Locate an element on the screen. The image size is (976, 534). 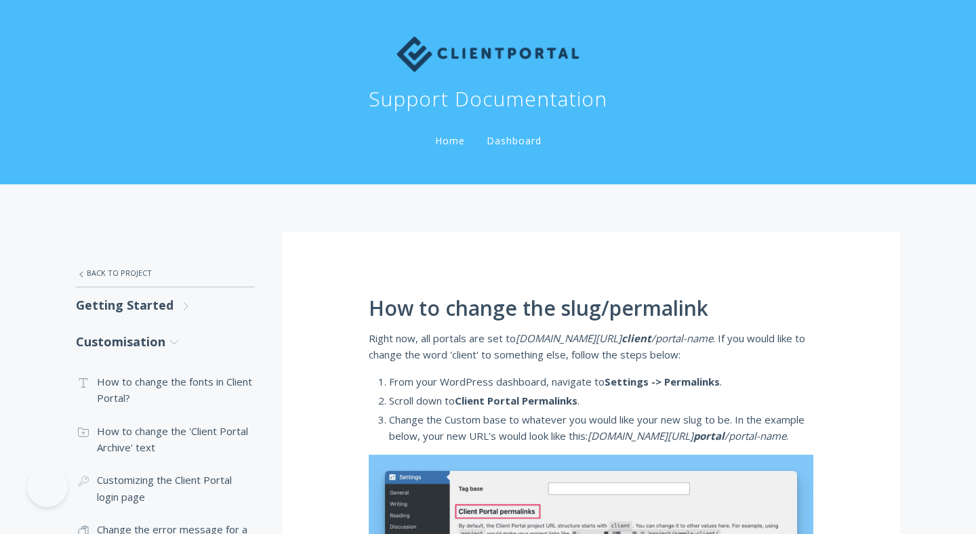
strong: Client Portal Permalinks is located at coordinates (516, 401).